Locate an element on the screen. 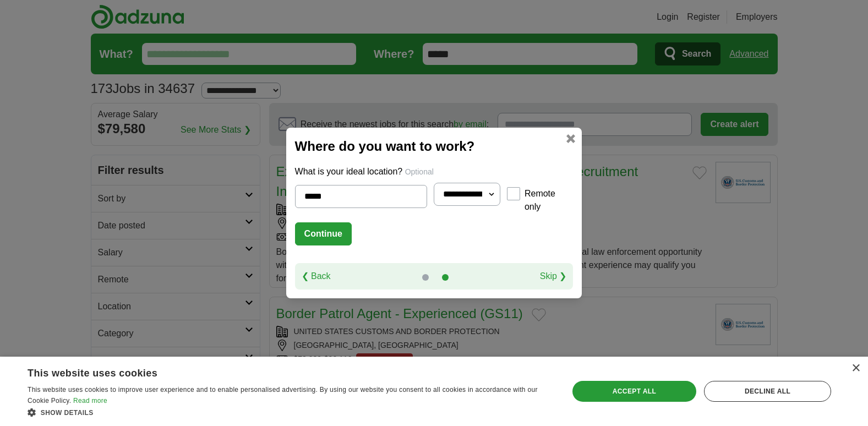 The image size is (868, 426). span: This website uses cookies to improve user experience and to enable personalised advertising. By u... is located at coordinates (283, 395).